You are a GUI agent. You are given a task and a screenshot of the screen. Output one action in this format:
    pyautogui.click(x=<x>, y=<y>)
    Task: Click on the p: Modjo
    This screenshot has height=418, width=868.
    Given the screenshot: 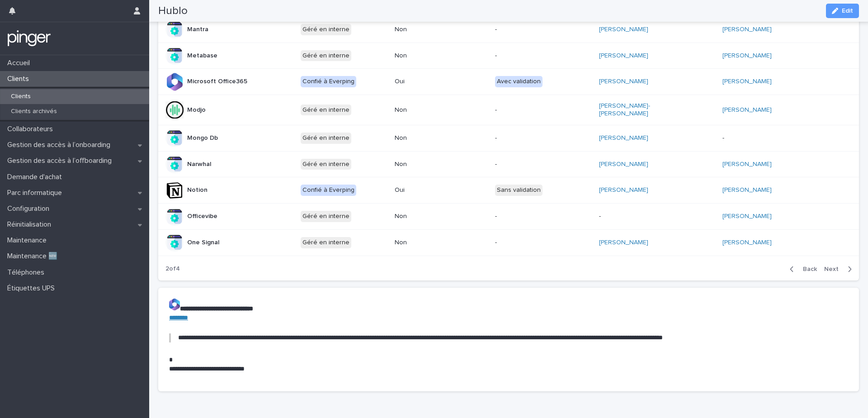 What is the action you would take?
    pyautogui.click(x=196, y=110)
    